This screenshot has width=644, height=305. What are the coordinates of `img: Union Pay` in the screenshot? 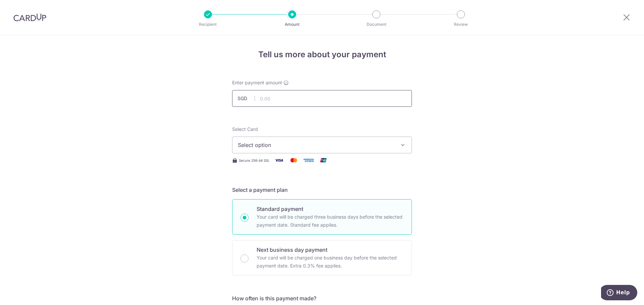 It's located at (323, 160).